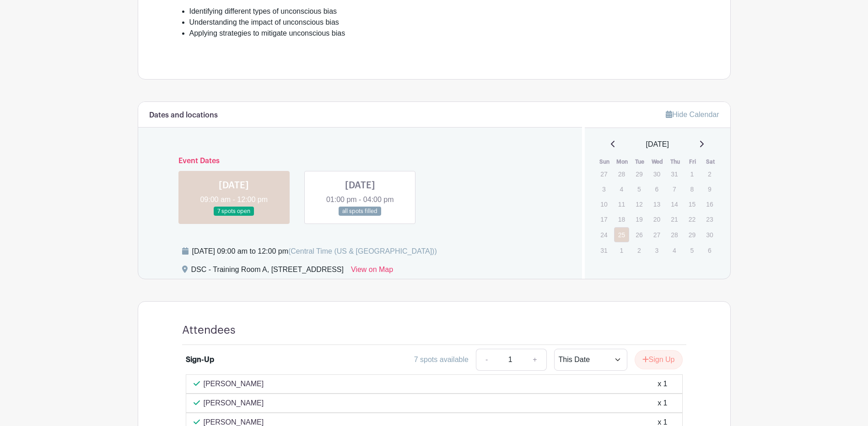 The height and width of the screenshot is (426, 868). What do you see at coordinates (622, 234) in the screenshot?
I see `a: 25` at bounding box center [622, 234].